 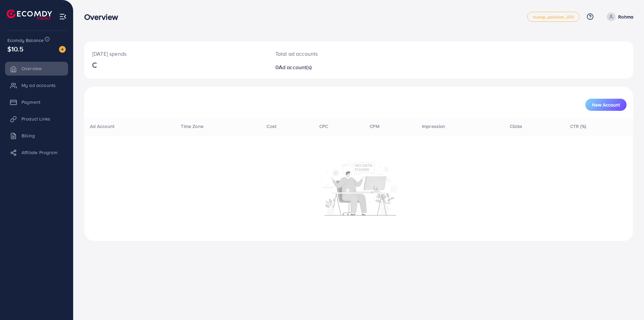 What do you see at coordinates (606, 105) in the screenshot?
I see `button: New Account` at bounding box center [606, 105].